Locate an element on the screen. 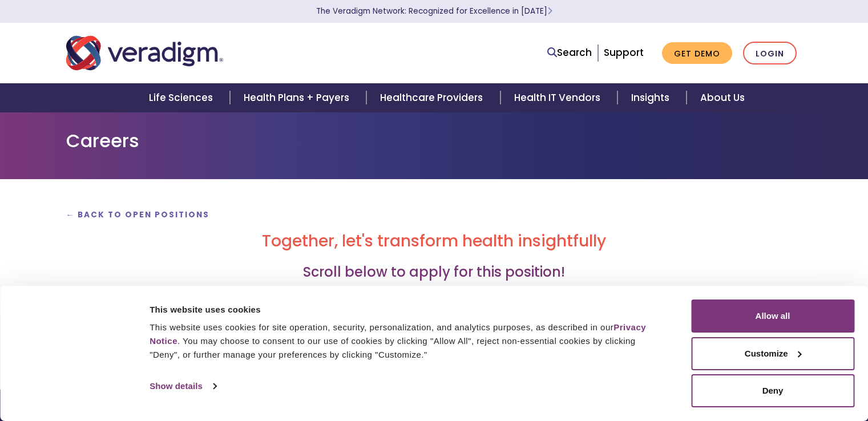  a: Support is located at coordinates (624, 52).